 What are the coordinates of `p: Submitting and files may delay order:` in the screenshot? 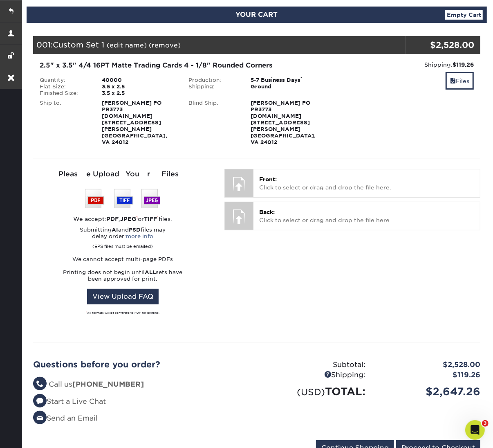 It's located at (123, 238).